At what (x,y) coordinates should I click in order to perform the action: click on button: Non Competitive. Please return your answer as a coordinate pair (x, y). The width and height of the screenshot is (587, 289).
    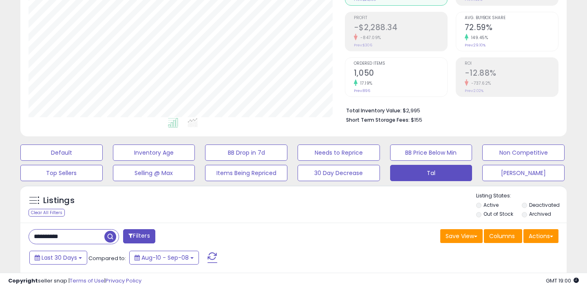
    Looking at the image, I should click on (523, 153).